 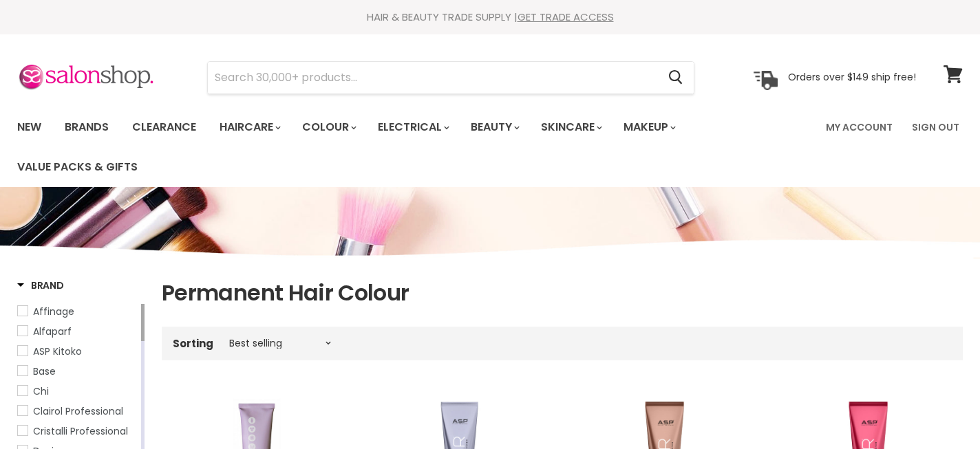 I want to click on span: Chi, so click(x=41, y=391).